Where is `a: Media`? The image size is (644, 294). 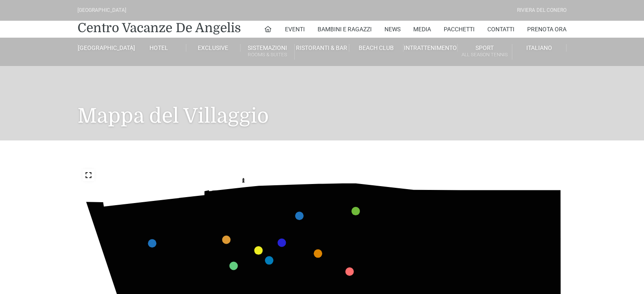 a: Media is located at coordinates (422, 29).